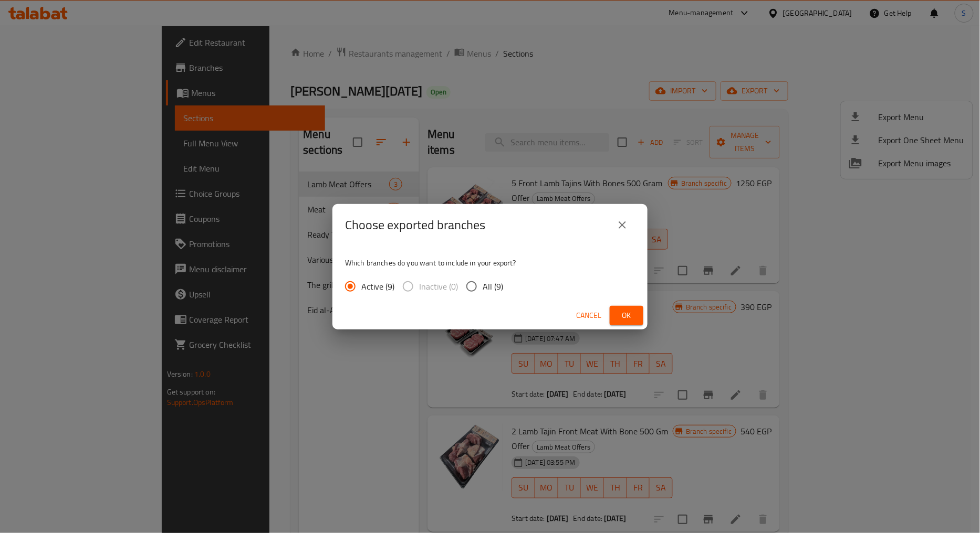  What do you see at coordinates (627, 316) in the screenshot?
I see `button: Ok` at bounding box center [627, 316].